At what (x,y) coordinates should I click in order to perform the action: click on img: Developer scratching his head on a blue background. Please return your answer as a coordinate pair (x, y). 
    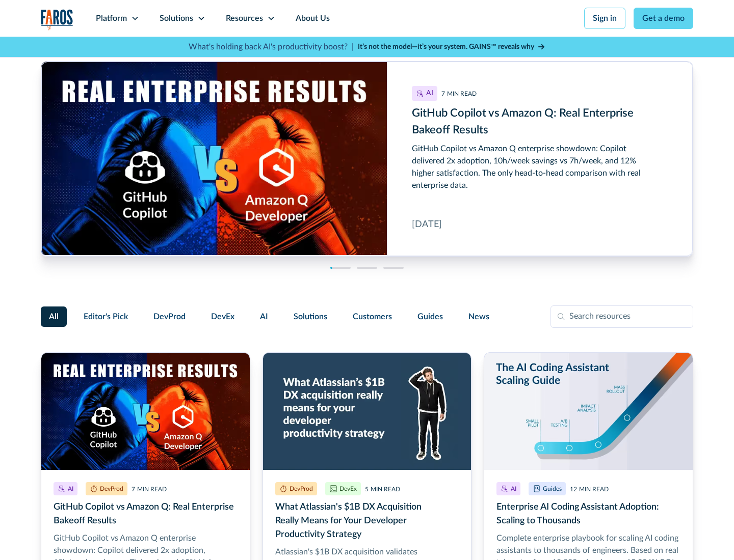
    Looking at the image, I should click on (367, 412).